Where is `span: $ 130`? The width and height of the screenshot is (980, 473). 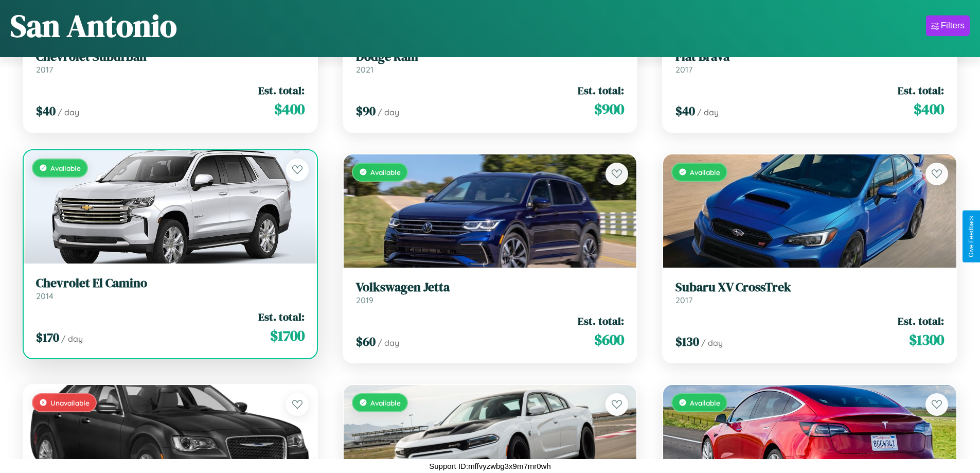
span: $ 130 is located at coordinates (688, 341).